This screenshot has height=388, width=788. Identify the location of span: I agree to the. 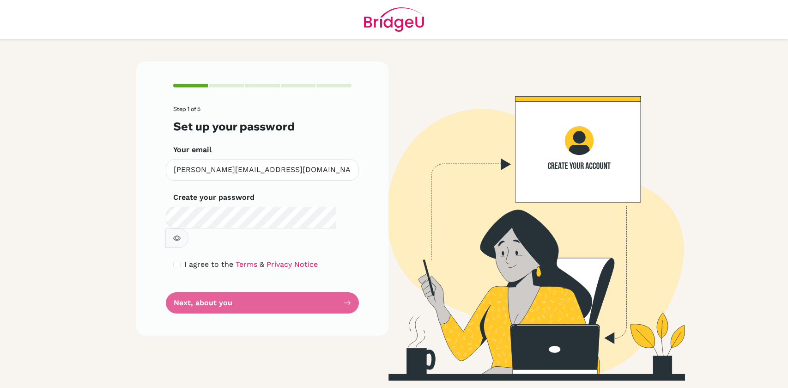
(209, 264).